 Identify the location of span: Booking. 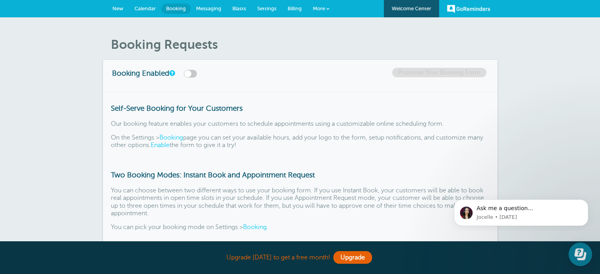
(176, 8).